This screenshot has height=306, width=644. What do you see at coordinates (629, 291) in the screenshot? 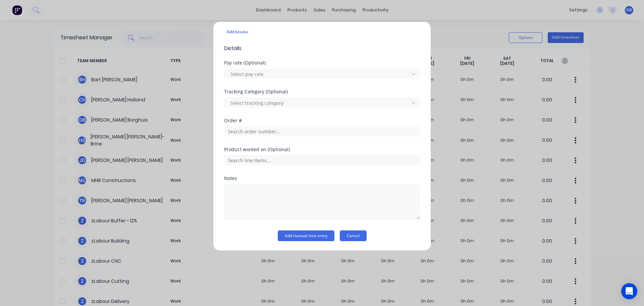
I see `div: Open Intercom Messenger` at bounding box center [629, 291].